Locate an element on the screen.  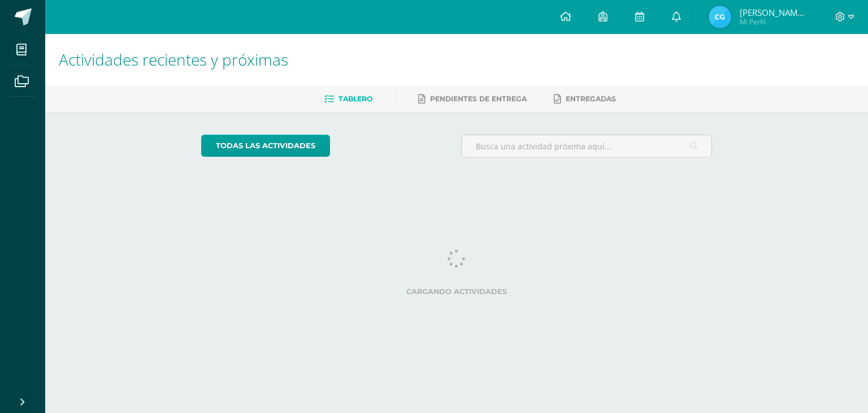
a: Tablero is located at coordinates (348, 99).